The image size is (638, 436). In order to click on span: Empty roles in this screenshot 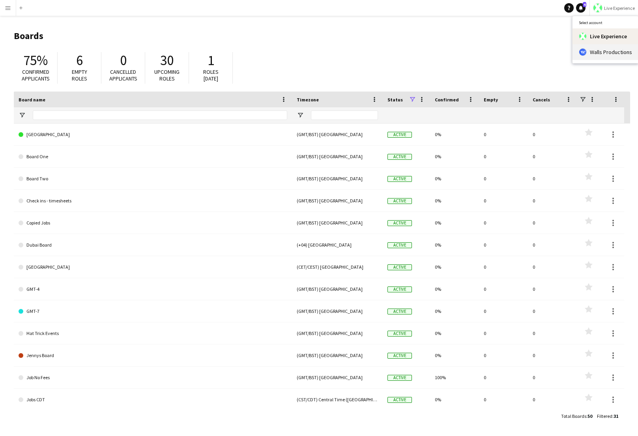, I will do `click(79, 75)`.